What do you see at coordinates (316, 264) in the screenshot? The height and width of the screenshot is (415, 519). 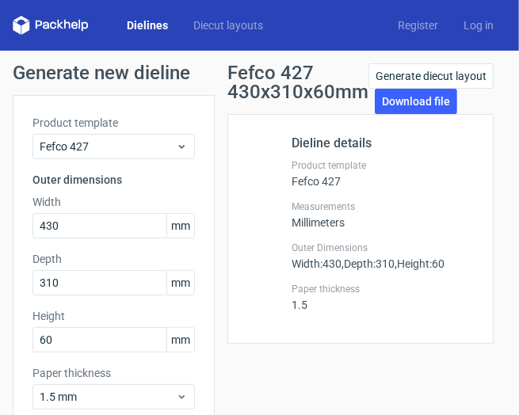 I see `span: Width : 430` at bounding box center [316, 264].